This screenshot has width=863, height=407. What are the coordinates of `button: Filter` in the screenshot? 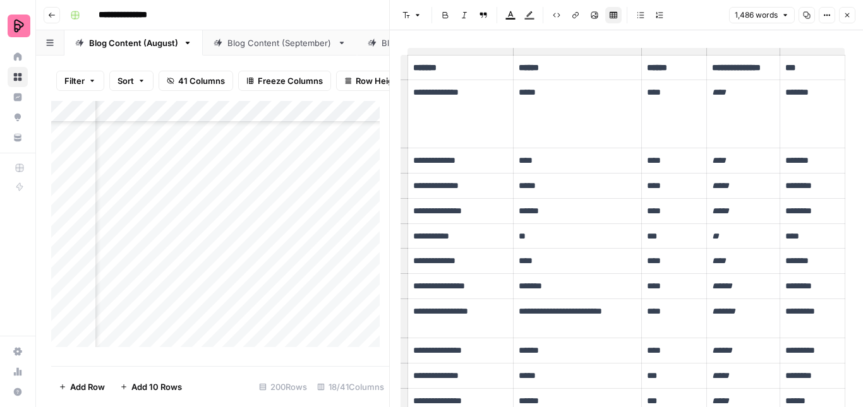 It's located at (80, 81).